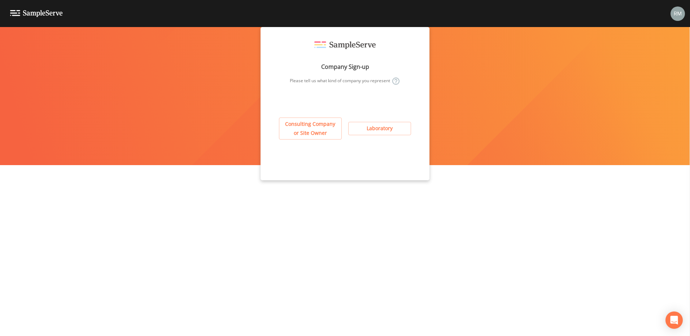  Describe the element at coordinates (380, 128) in the screenshot. I see `button: Laboratory` at that location.